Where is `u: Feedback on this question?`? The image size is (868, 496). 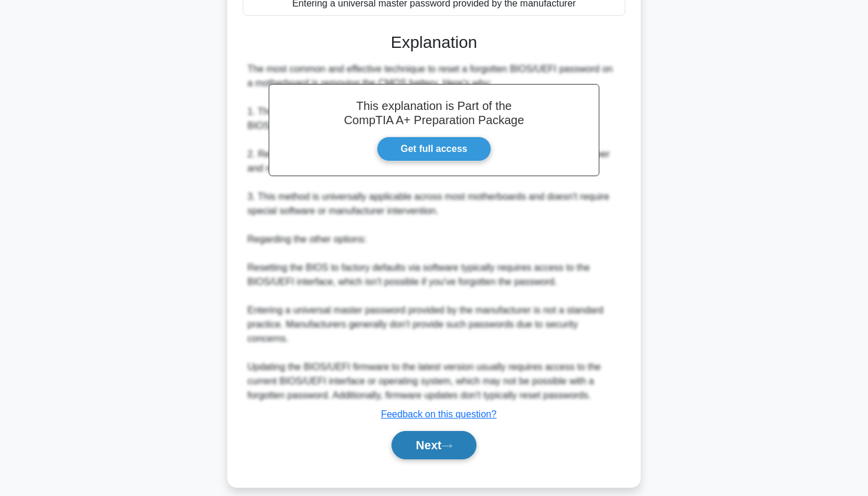 u: Feedback on this question? is located at coordinates (439, 413).